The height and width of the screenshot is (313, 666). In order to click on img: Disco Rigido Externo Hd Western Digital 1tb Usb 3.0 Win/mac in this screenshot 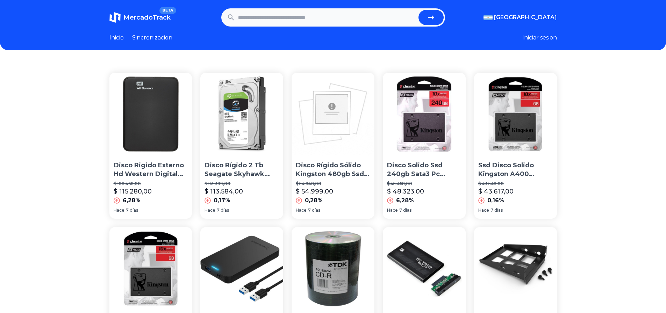, I will do `click(151, 114)`.